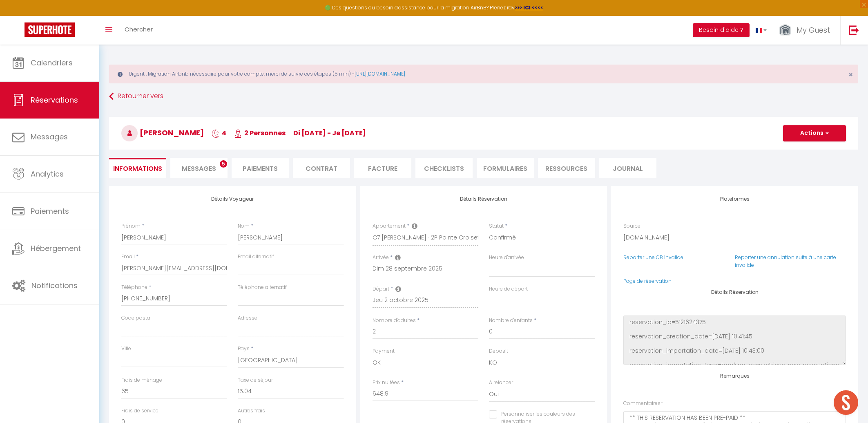  What do you see at coordinates (386, 383) in the screenshot?
I see `label: Prix nuitées` at bounding box center [386, 383].